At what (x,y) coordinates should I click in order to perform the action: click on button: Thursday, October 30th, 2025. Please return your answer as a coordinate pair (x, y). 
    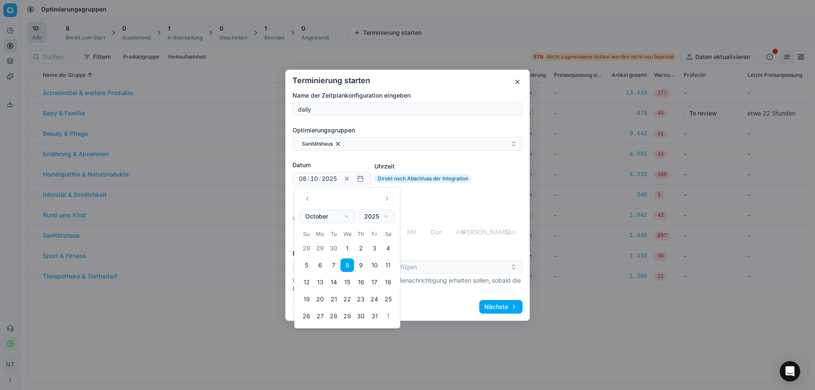
    Looking at the image, I should click on (361, 316).